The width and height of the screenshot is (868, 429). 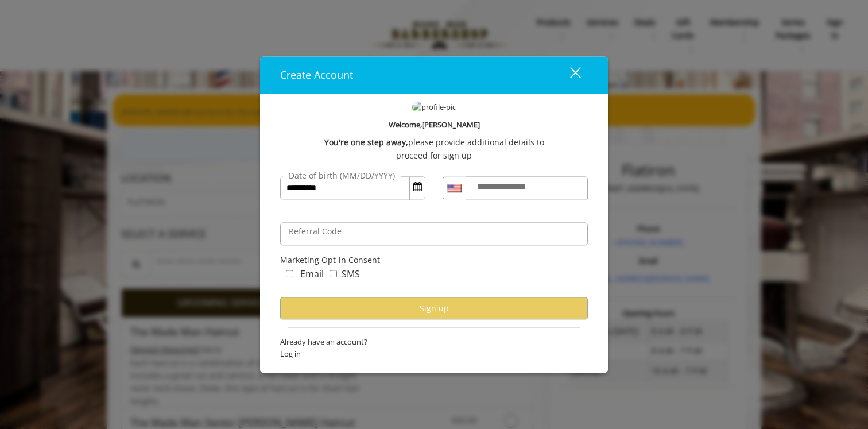 What do you see at coordinates (434, 260) in the screenshot?
I see `div: Marketing Opt-in Consent` at bounding box center [434, 260].